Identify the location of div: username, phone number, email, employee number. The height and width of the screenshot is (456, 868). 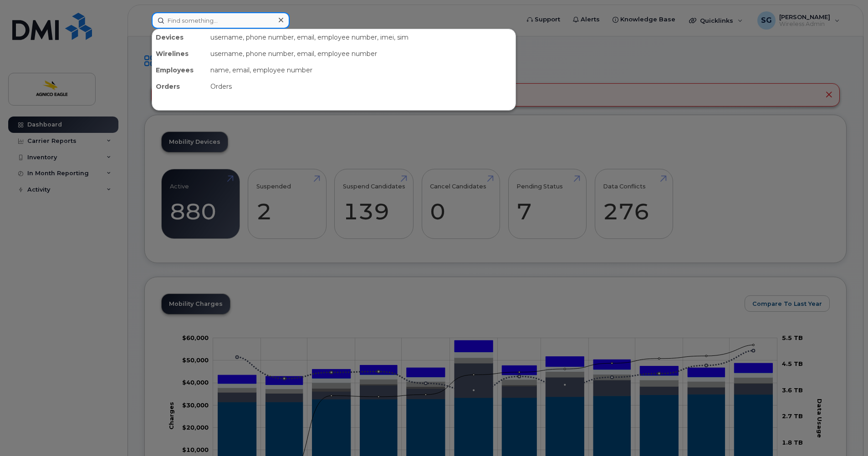
(361, 53).